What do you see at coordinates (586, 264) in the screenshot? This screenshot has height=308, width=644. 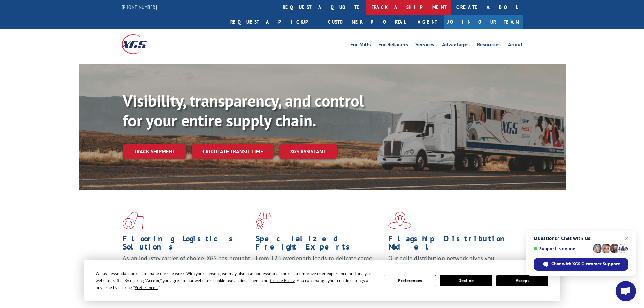 I see `span: Chat with XGS Customer Support` at bounding box center [586, 264].